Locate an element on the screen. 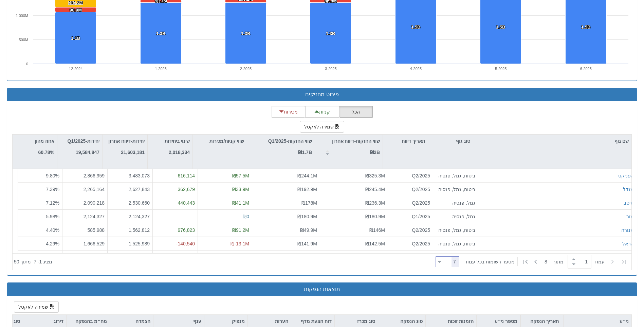  span: ₪325.3M is located at coordinates (376, 176).